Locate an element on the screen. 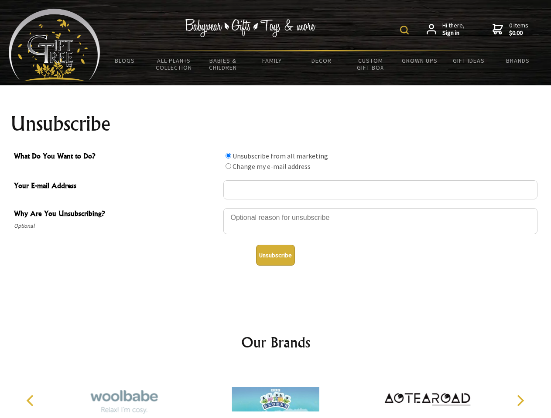  a: Family is located at coordinates (272, 61).